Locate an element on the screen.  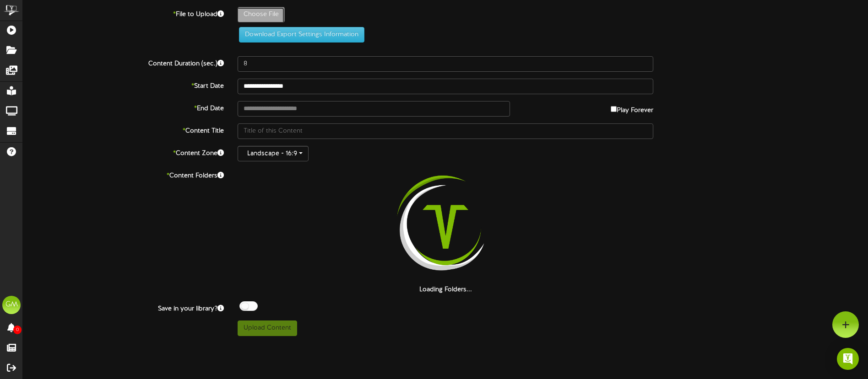
label: Start Date is located at coordinates (123, 84).